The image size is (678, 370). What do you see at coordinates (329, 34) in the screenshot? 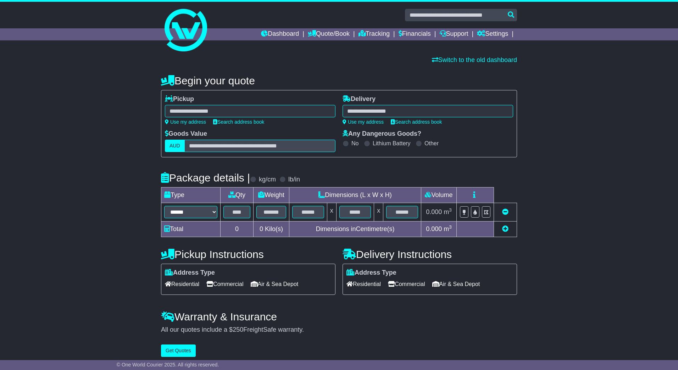
I see `a: Quote/Book` at bounding box center [329, 34].